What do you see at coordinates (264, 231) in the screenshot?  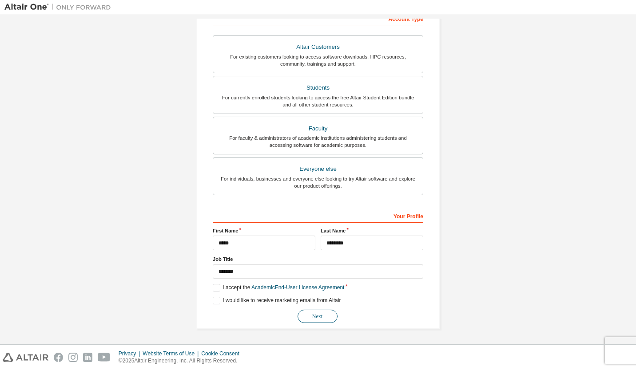 I see `label: First Name` at bounding box center [264, 231].